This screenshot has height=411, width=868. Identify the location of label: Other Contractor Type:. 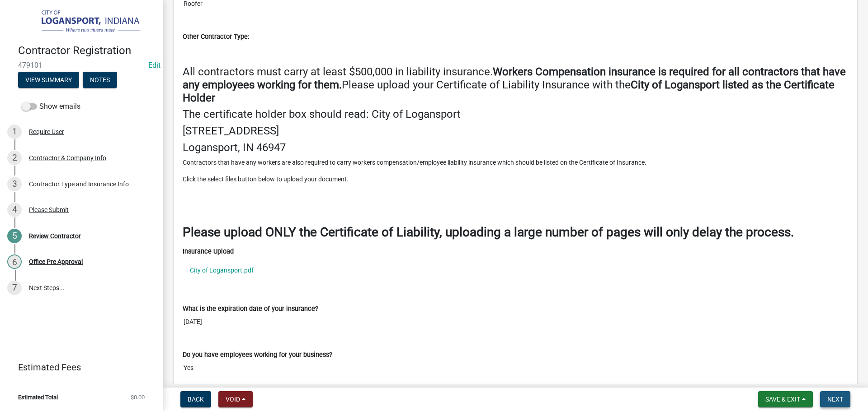
(216, 37).